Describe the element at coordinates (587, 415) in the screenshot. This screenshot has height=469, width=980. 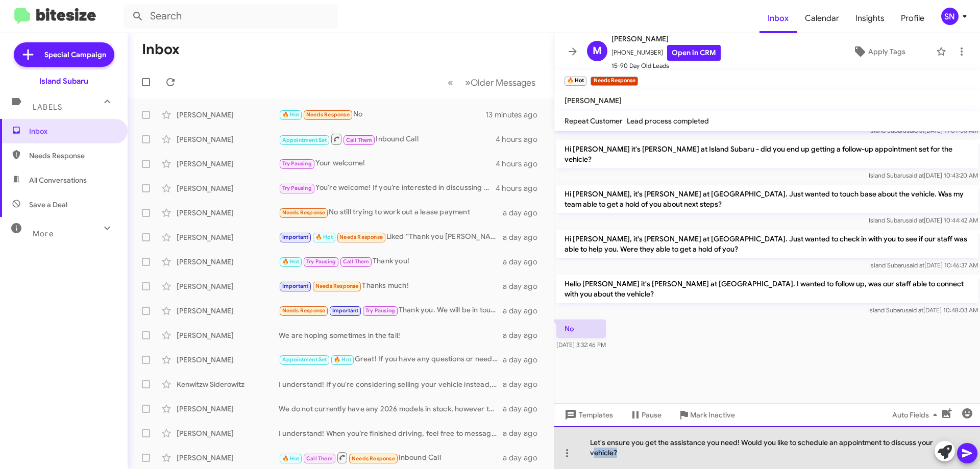
I see `button: Templates` at that location.